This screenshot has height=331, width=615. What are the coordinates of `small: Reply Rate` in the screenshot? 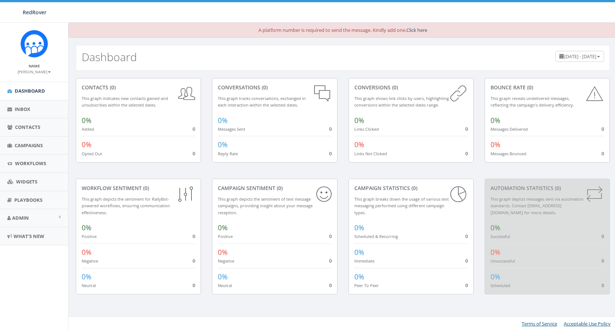 It's located at (228, 154).